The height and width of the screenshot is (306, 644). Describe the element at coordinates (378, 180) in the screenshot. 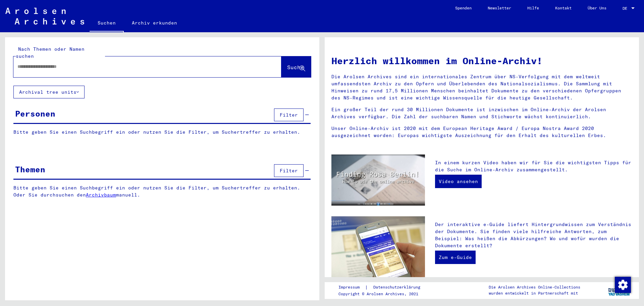

I see `img: video.jpg` at that location.